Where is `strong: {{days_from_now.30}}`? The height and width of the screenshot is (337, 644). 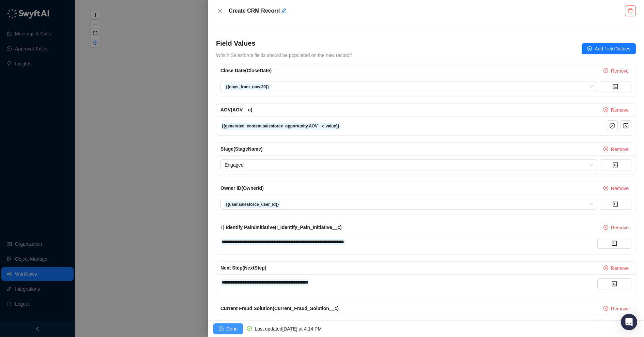 strong: {{days_from_now.30}} is located at coordinates (247, 87).